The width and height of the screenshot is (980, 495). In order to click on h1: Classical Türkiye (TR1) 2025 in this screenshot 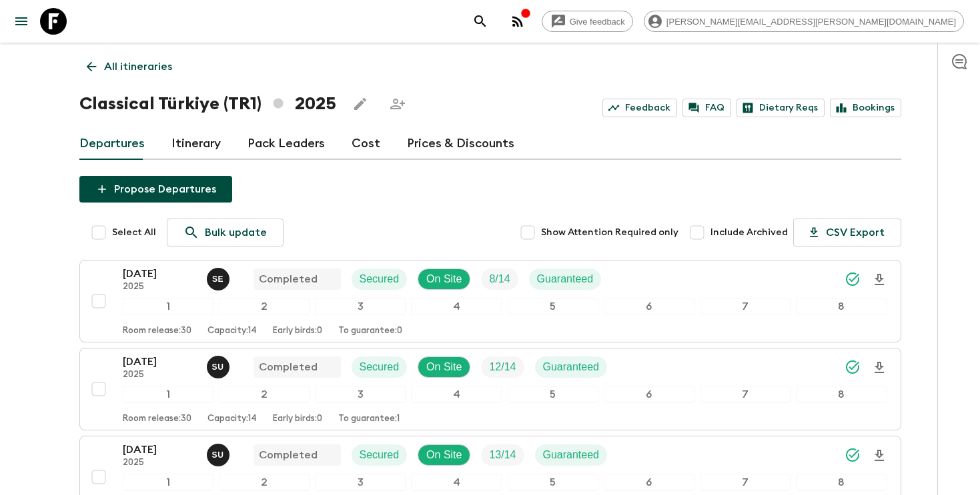, I will do `click(207, 104)`.